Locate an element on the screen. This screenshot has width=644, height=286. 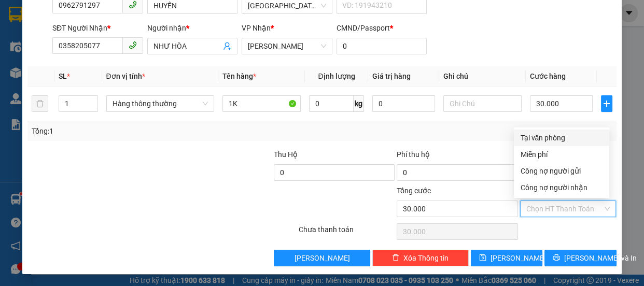
div: Tổng: 1 is located at coordinates (140, 131).